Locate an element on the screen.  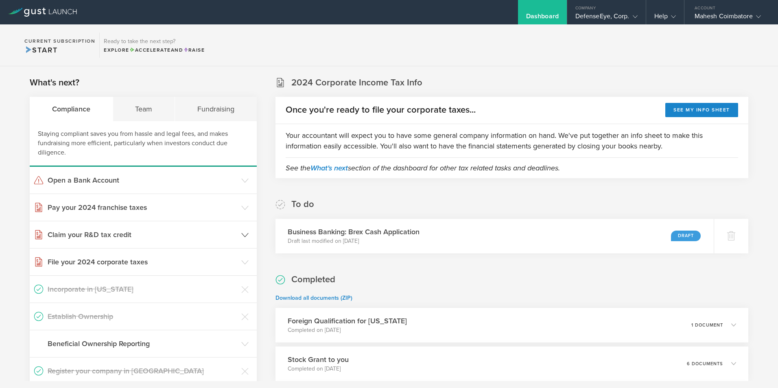
div: Mahesh Coimbatore is located at coordinates (729, 18).